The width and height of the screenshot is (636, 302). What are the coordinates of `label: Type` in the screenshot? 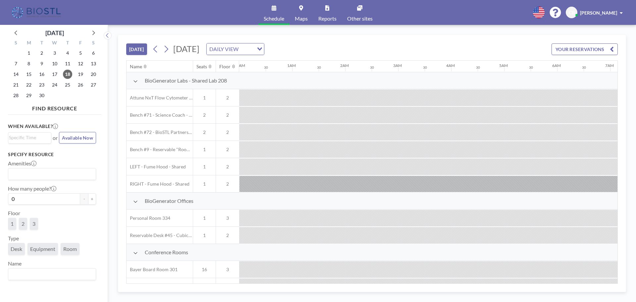 It's located at (13, 238).